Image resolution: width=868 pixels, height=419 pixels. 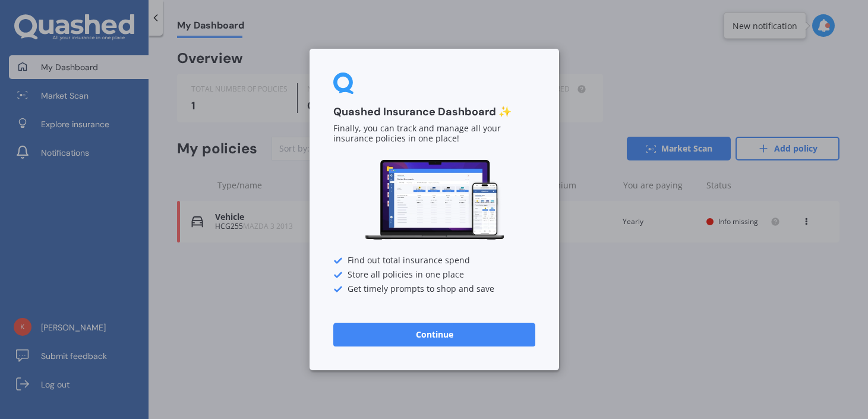 I want to click on div: Store all policies in one place, so click(x=434, y=275).